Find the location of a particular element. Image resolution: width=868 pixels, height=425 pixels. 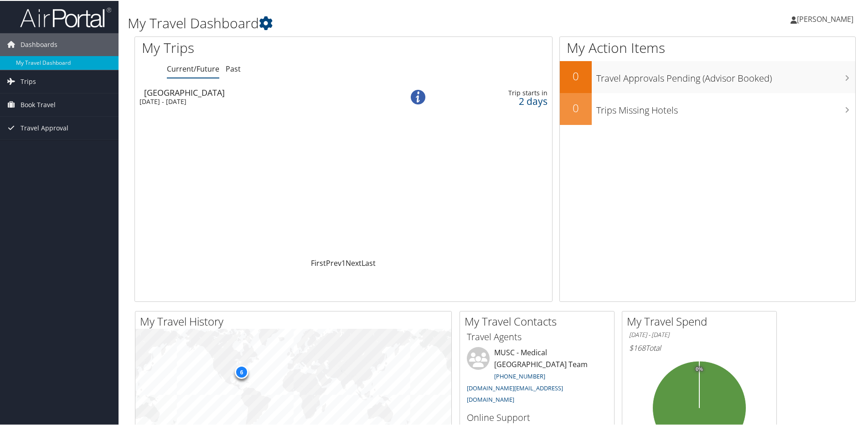

h3: Travel Approvals Pending (Advisor Booked) is located at coordinates (726, 75).